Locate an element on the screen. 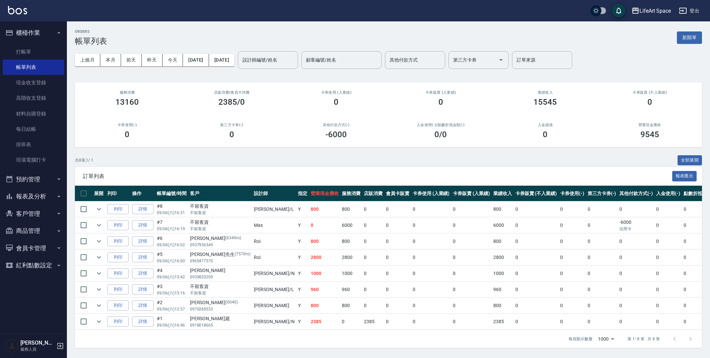  p: 信用卡 is located at coordinates (636, 229).